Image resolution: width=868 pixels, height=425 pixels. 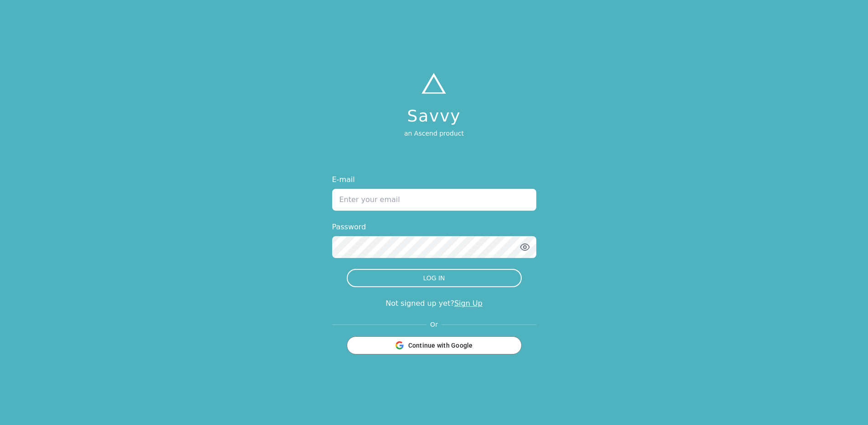 What do you see at coordinates (468, 303) in the screenshot?
I see `a: Sign Up` at bounding box center [468, 303].